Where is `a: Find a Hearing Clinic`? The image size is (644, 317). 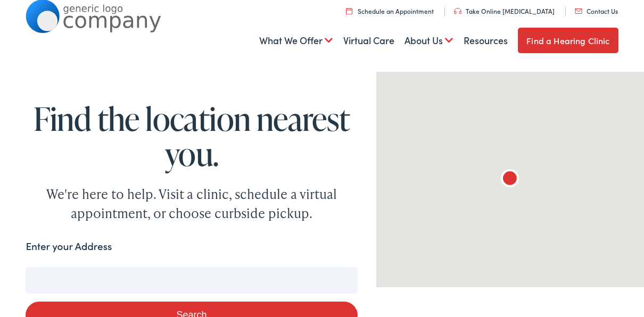 a: Find a Hearing Clinic is located at coordinates (568, 40).